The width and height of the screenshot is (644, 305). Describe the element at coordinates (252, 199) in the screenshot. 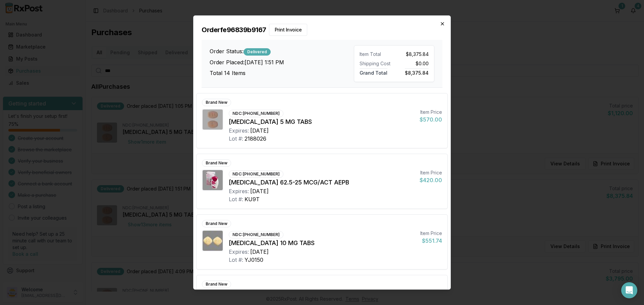

I see `div: KU9T` at that location.